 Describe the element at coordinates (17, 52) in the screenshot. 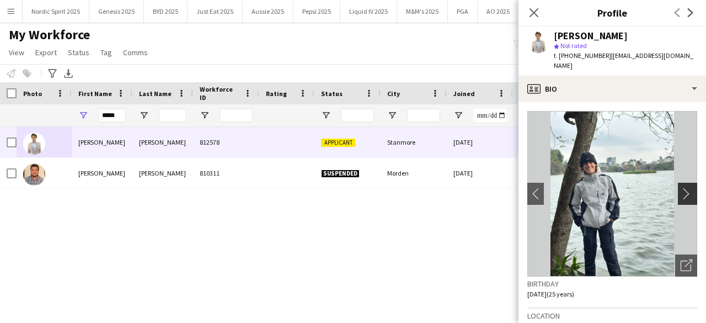

I see `a: View` at that location.